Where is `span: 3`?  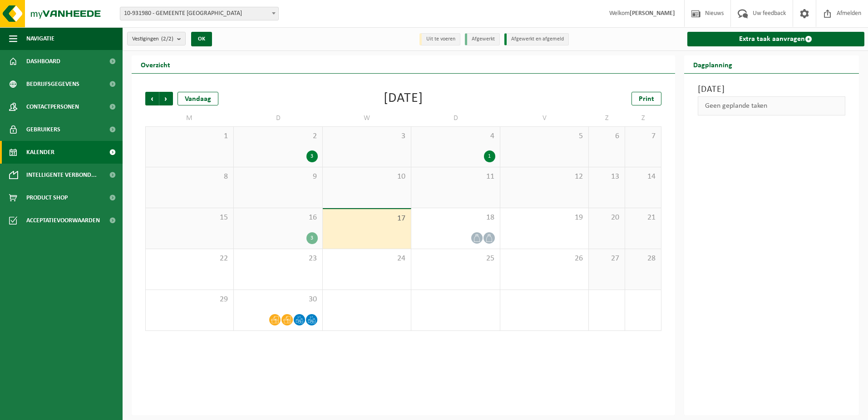 span: 3 is located at coordinates (367, 137).